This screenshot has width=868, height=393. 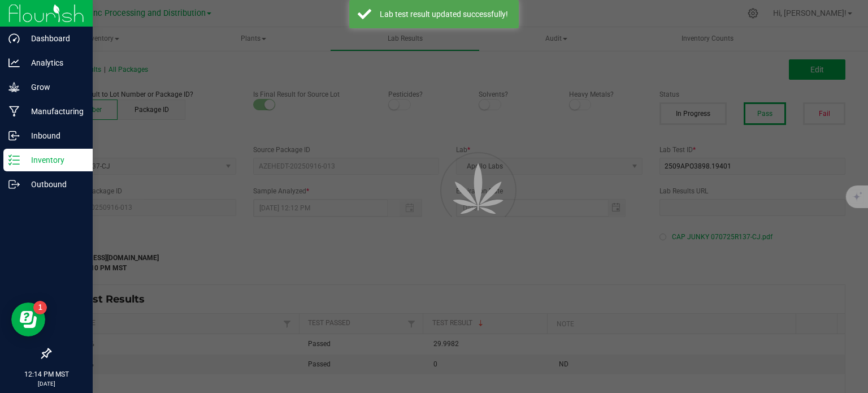 What do you see at coordinates (54, 87) in the screenshot?
I see `p: Grow` at bounding box center [54, 87].